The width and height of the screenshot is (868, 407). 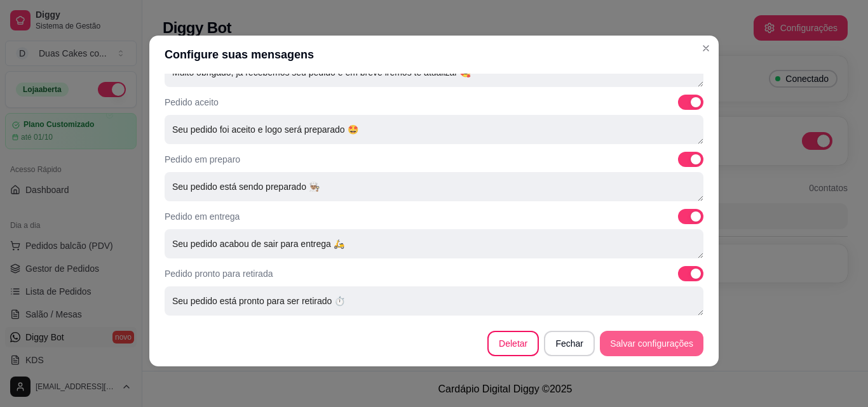 I want to click on header: Configure suas mensagens, so click(x=434, y=54).